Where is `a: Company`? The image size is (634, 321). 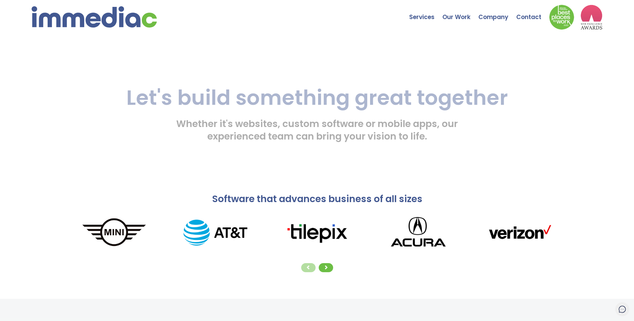 a: Company is located at coordinates (497, 13).